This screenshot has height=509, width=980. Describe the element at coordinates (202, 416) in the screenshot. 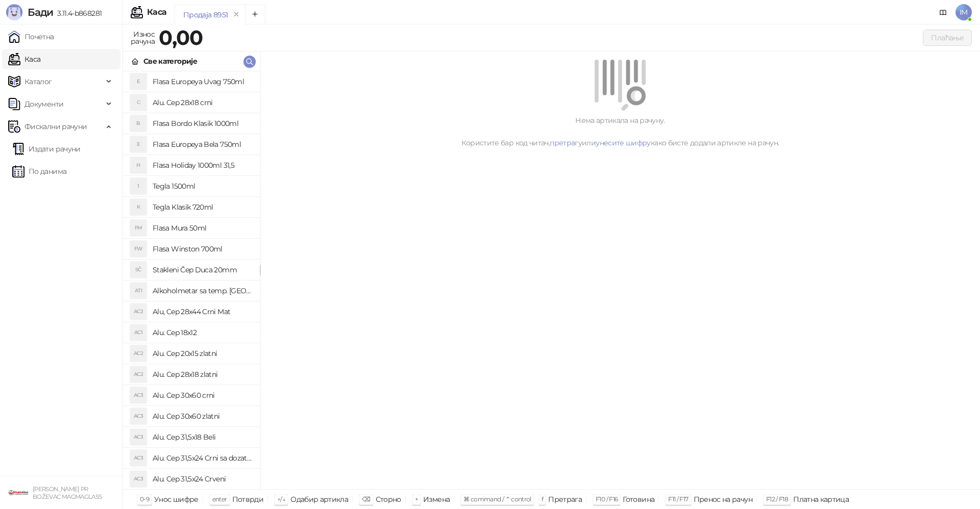

I see `h4: Alu. Cep 30x60 zlatni` at that location.